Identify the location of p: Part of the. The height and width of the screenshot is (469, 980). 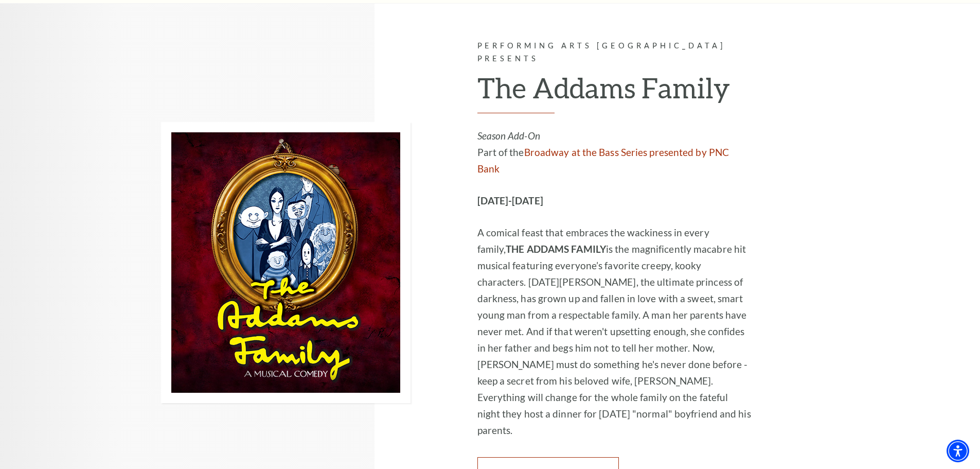
(615, 152).